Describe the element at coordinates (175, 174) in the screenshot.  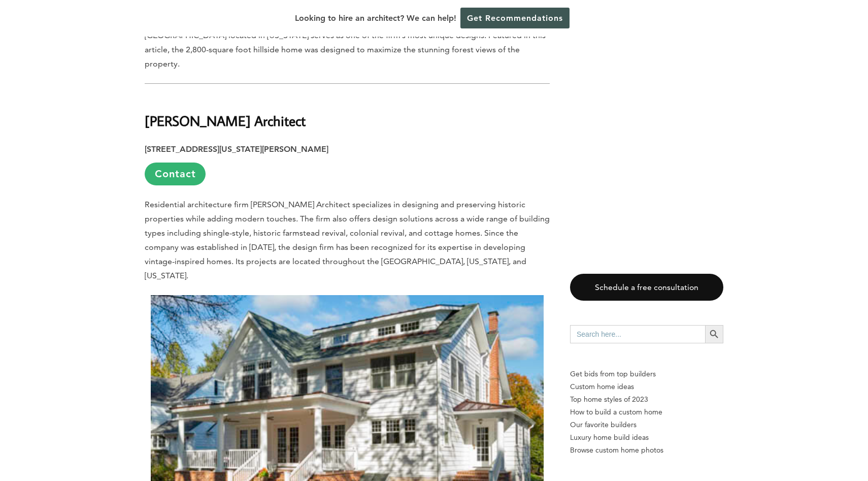
I see `a: Contact` at that location.